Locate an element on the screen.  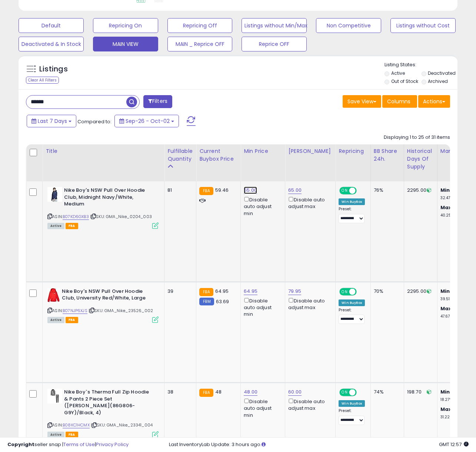
div: BB Share 24h. is located at coordinates (387, 155).